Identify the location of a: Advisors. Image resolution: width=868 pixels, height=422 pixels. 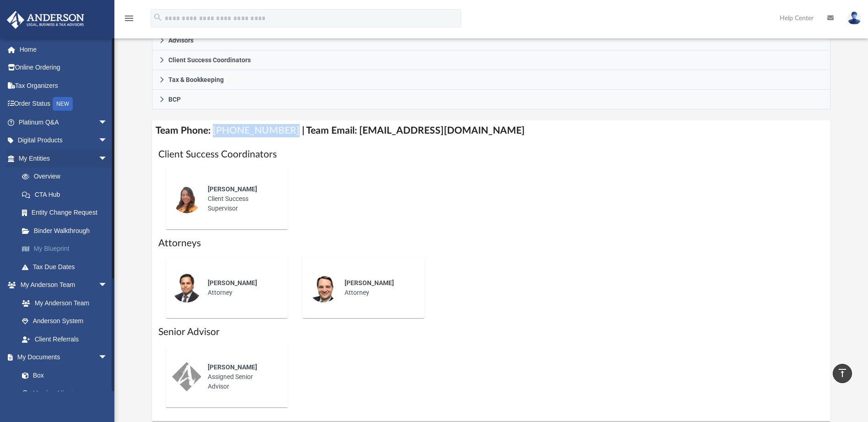
(491, 41).